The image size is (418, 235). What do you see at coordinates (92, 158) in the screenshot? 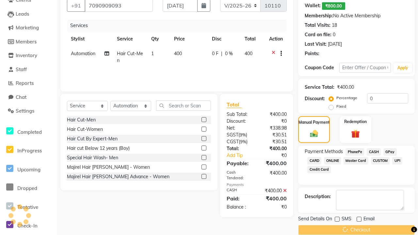
I see `div: Special Hair Wash- Men` at bounding box center [92, 158].